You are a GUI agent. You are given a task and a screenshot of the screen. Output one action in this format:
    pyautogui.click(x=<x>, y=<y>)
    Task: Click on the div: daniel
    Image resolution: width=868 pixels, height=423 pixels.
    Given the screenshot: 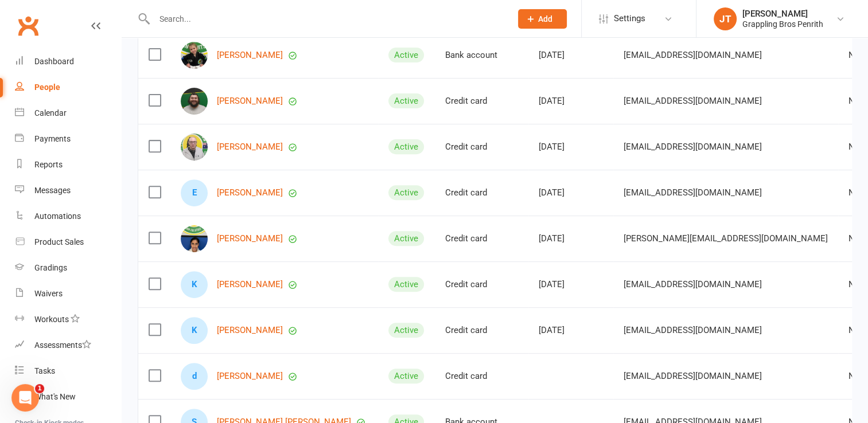 What is the action you would take?
    pyautogui.click(x=194, y=376)
    